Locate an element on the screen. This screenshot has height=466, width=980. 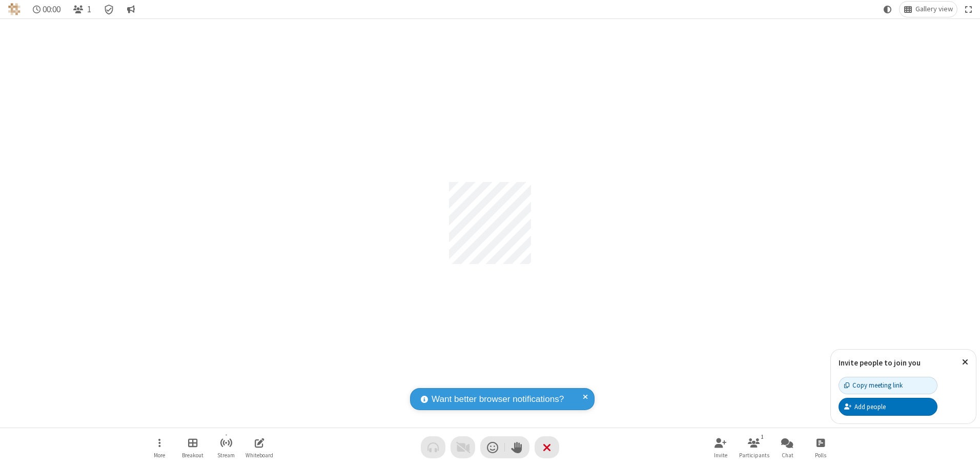
span: 1 is located at coordinates (89, 10).